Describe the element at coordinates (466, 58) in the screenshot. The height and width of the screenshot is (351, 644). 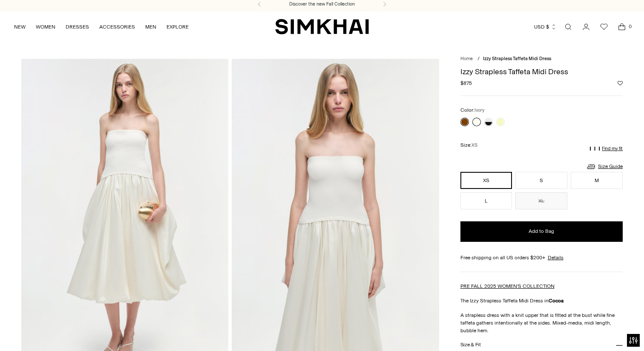
I see `a: Home` at that location.